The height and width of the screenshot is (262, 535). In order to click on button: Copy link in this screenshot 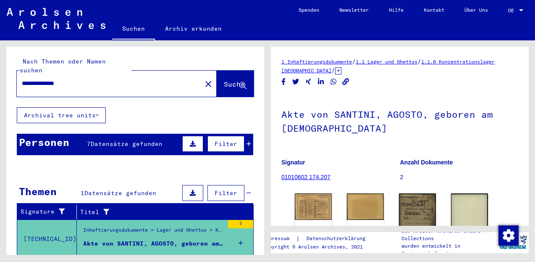, I will do `click(346, 81)`.